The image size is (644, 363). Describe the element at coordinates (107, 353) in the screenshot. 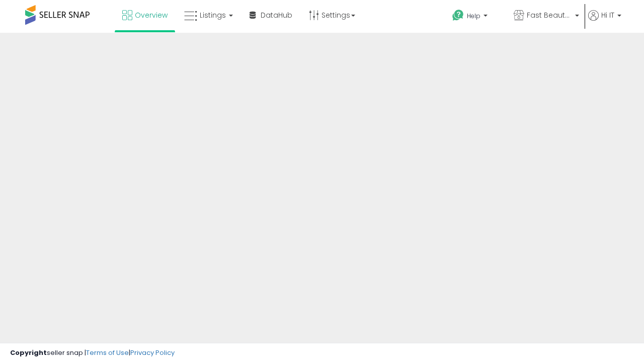

I see `a: Terms of Use` at that location.